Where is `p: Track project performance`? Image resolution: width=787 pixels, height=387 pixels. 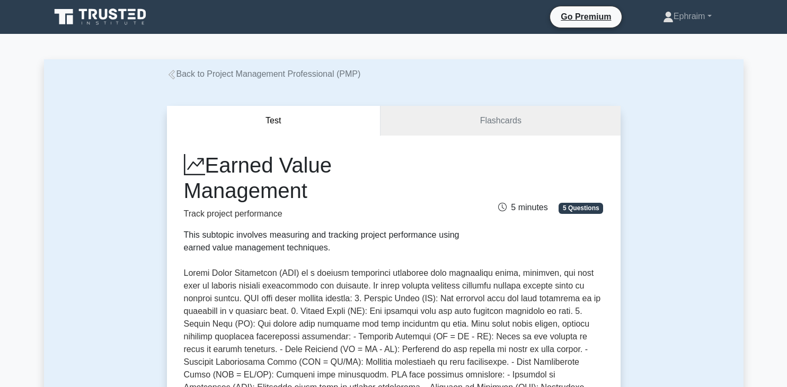
p: Track project performance is located at coordinates (321, 214).